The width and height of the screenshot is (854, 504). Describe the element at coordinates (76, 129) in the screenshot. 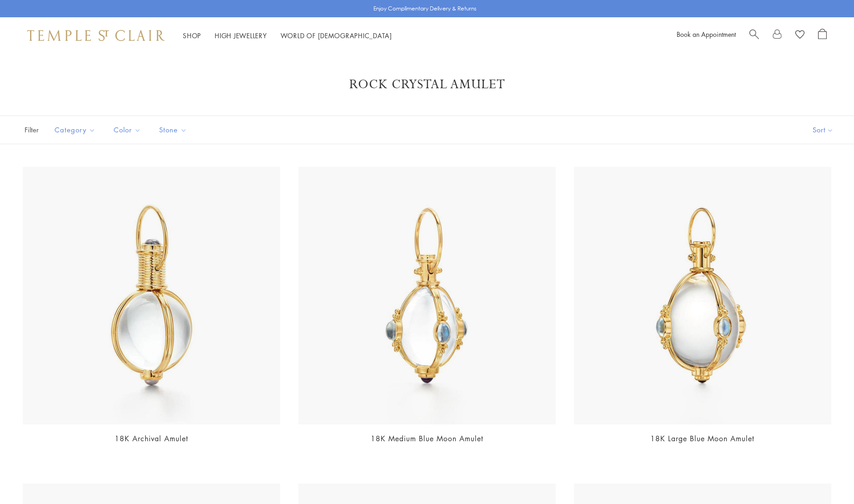

I see `span: Category` at that location.